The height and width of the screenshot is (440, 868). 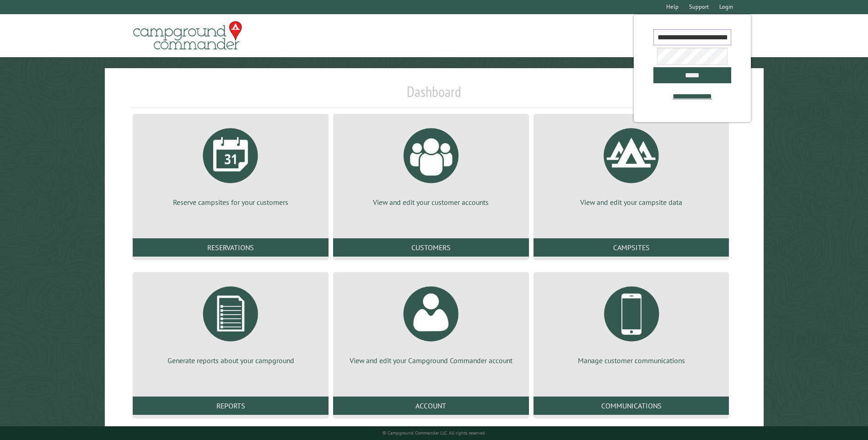 What do you see at coordinates (431, 405) in the screenshot?
I see `a: Account` at bounding box center [431, 405].